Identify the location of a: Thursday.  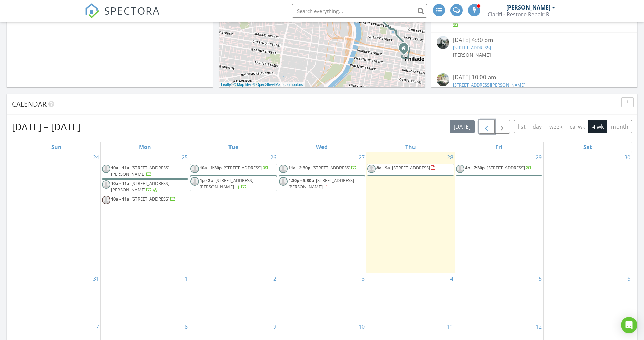
(410, 147).